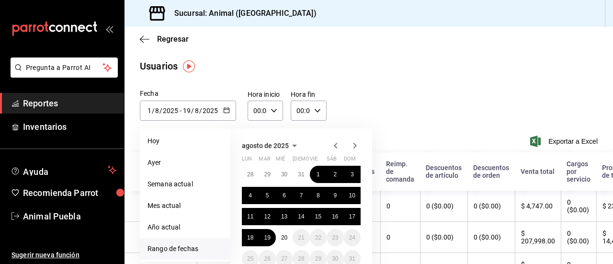 Image resolution: width=613 pixels, height=264 pixels. I want to click on abbr: 20 de agosto de 2025, so click(284, 237).